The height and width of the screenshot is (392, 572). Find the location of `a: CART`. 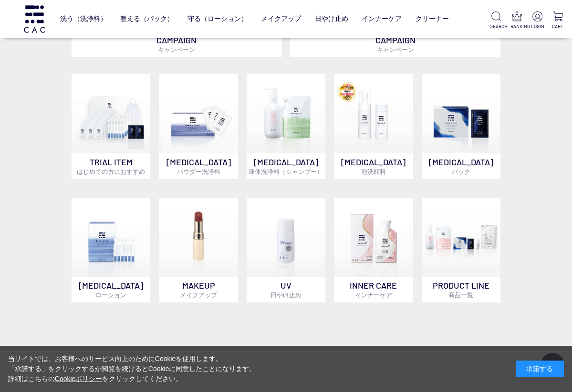

a: CART is located at coordinates (558, 21).